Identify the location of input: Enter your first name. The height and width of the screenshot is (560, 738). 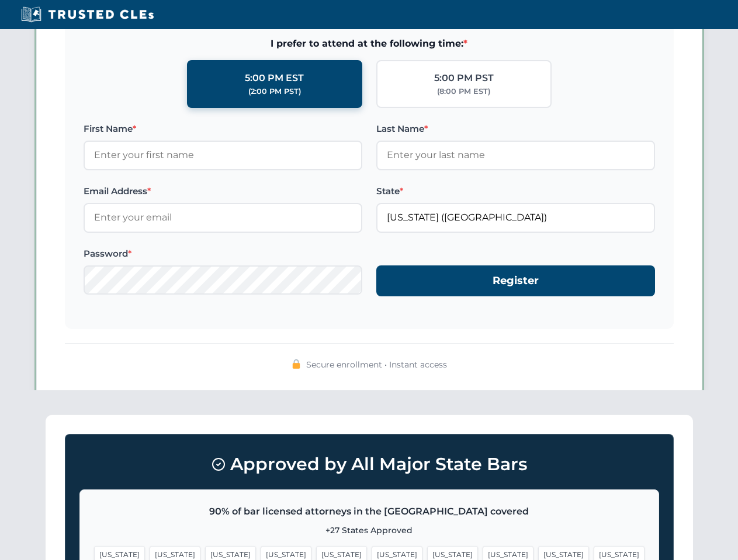
(223, 155).